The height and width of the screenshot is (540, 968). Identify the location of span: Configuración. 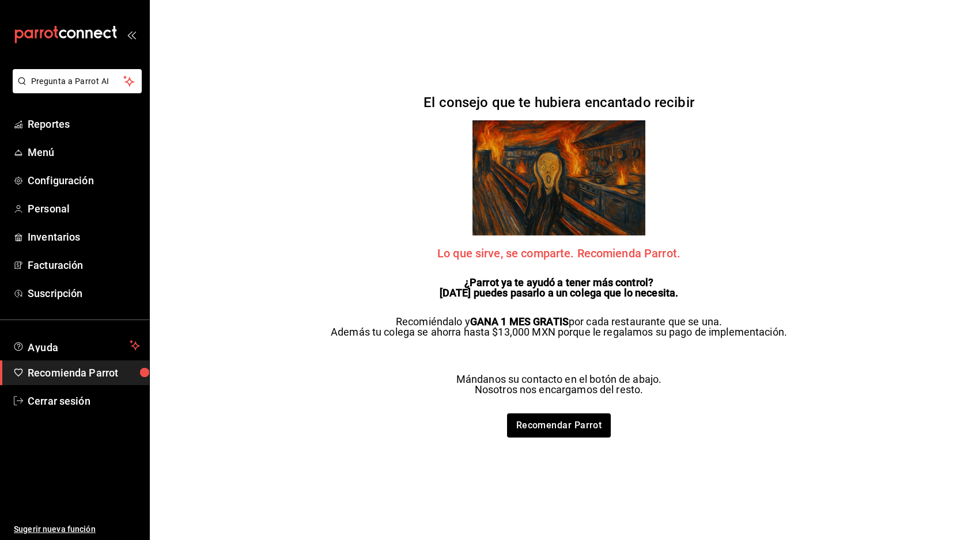
(84, 180).